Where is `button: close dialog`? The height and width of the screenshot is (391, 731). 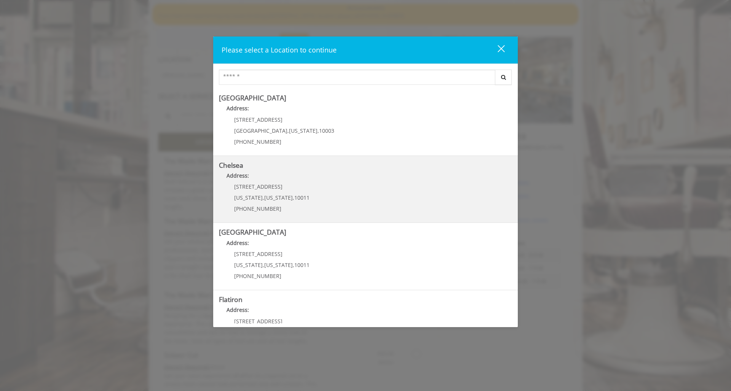 button: close dialog is located at coordinates (496, 50).